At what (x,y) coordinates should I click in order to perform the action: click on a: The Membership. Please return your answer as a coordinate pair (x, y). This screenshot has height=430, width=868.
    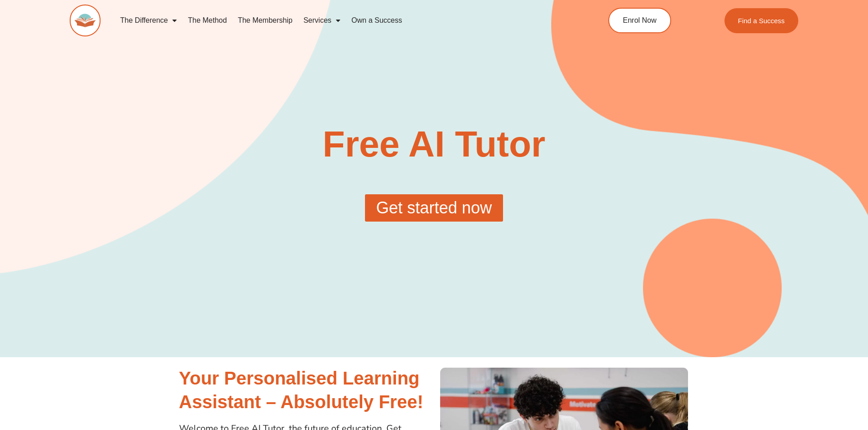
    Looking at the image, I should click on (265, 20).